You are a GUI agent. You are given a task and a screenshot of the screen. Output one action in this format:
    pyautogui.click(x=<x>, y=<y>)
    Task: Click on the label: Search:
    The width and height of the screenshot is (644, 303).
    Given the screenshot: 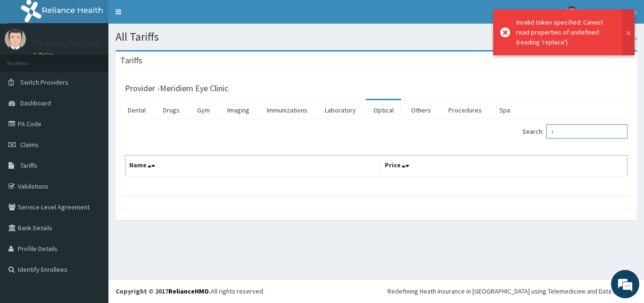 What is the action you would take?
    pyautogui.click(x=575, y=131)
    